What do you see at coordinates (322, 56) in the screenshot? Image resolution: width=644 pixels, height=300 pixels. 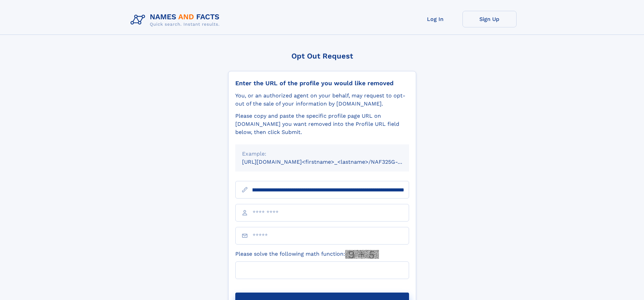 I see `div: Opt Out Request` at bounding box center [322, 56].